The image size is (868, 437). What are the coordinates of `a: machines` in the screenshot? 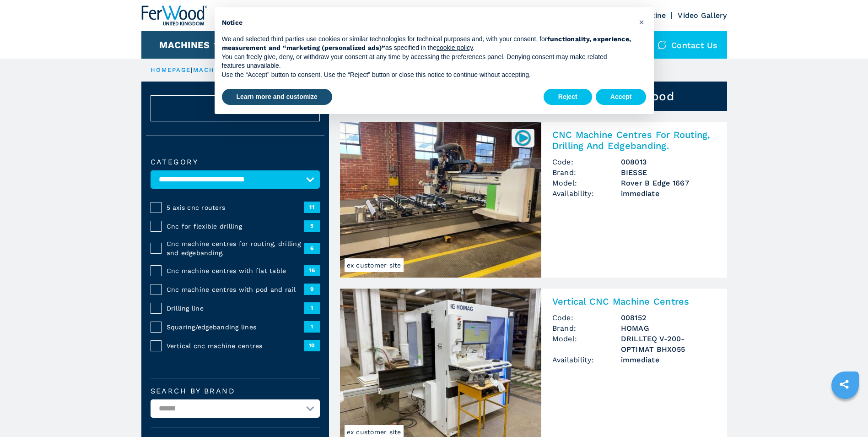 It's located at (213, 69).